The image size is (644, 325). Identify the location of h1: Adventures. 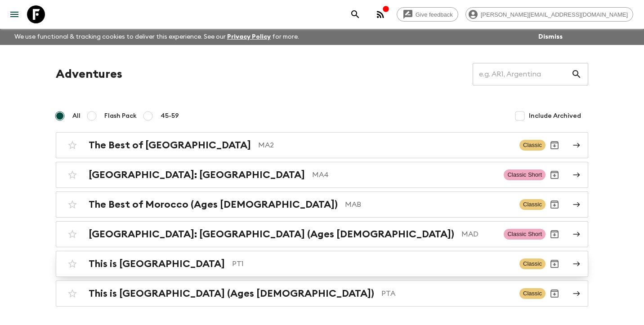
(89, 74).